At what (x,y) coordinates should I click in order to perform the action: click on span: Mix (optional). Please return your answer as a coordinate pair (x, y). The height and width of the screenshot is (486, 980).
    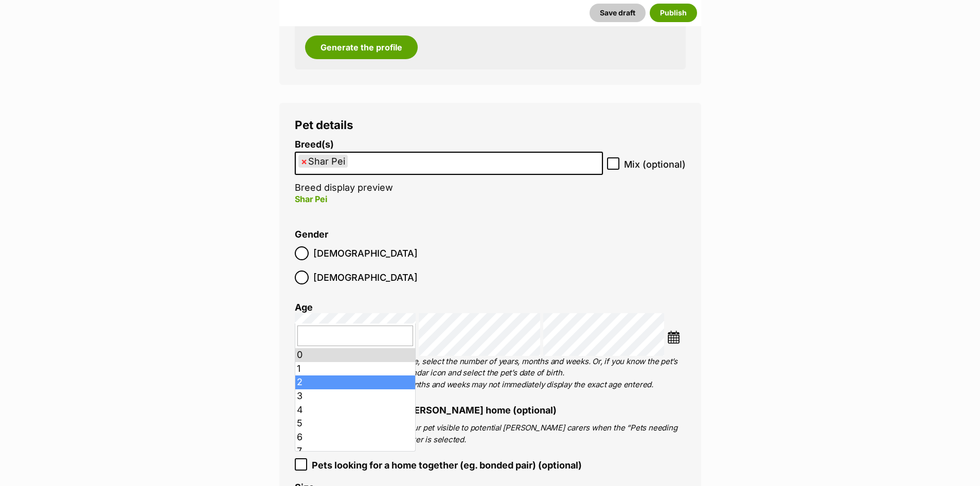
    Looking at the image, I should click on (654, 164).